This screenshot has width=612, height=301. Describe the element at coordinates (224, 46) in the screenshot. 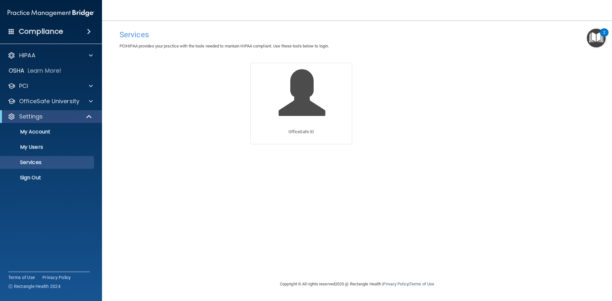

I see `span: PCIHIPAA provides your practice with the tools needed to mantain HIPAA compliant. Use these tools...` at that location.